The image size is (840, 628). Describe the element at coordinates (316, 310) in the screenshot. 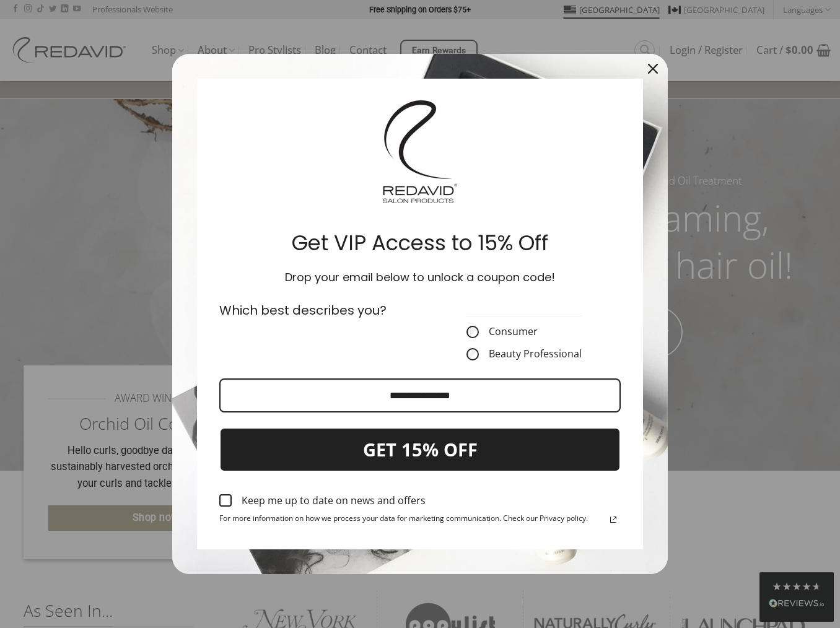

I see `p: Which best describes you?` at that location.